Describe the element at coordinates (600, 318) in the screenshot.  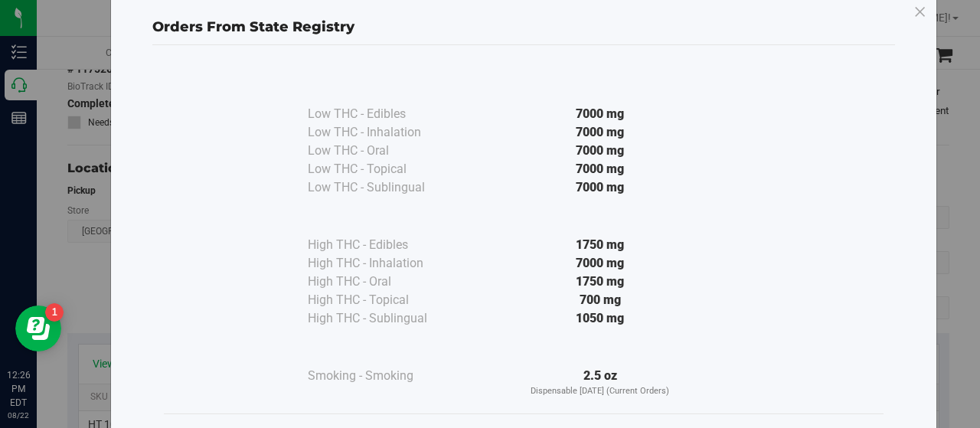
I see `div: 1050 mg` at that location.